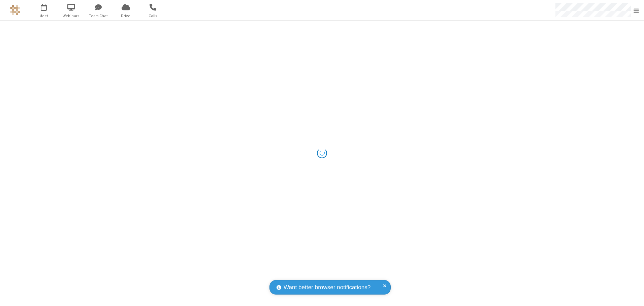 The image size is (644, 306). What do you see at coordinates (153, 16) in the screenshot?
I see `span: Calls` at bounding box center [153, 16].